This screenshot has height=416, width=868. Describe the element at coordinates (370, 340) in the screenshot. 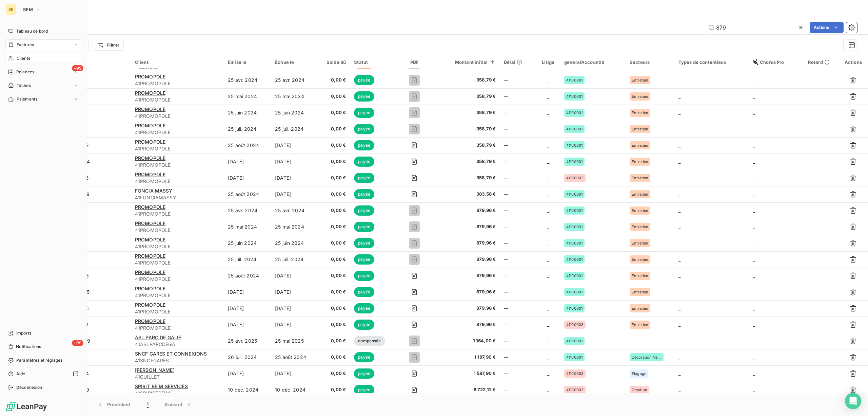

I see `span: compensée` at that location.